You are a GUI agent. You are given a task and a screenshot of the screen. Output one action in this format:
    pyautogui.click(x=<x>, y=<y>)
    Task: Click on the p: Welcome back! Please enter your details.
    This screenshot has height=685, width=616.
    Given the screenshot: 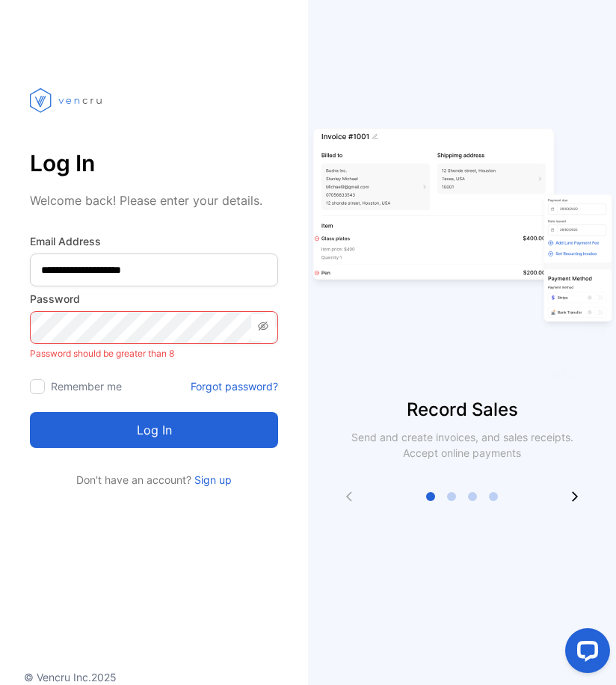 What is the action you would take?
    pyautogui.click(x=154, y=201)
    